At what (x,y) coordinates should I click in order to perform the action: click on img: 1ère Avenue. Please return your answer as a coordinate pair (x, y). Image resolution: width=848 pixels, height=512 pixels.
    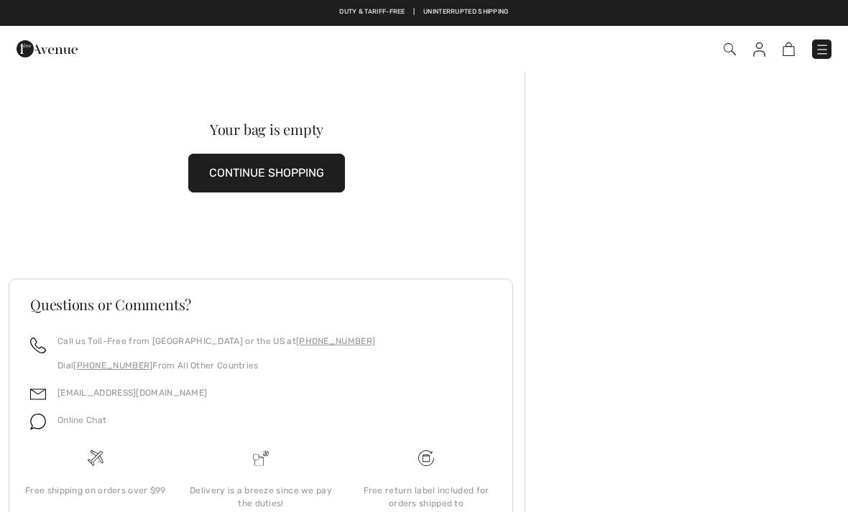
    Looking at the image, I should click on (47, 49).